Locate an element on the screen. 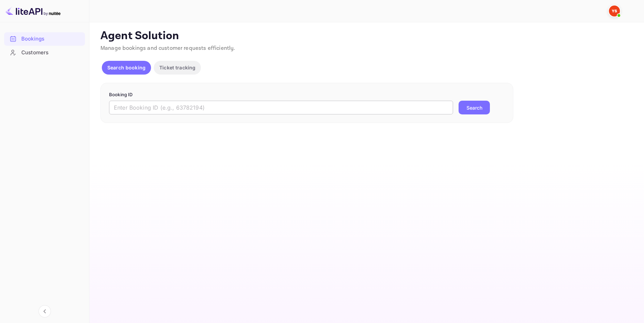  a: Customers is located at coordinates (45, 52).